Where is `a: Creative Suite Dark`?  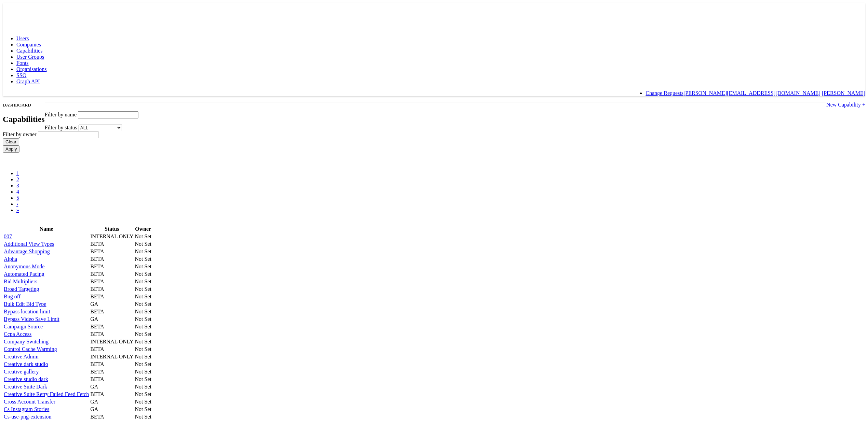
a: Creative Suite Dark is located at coordinates (25, 386).